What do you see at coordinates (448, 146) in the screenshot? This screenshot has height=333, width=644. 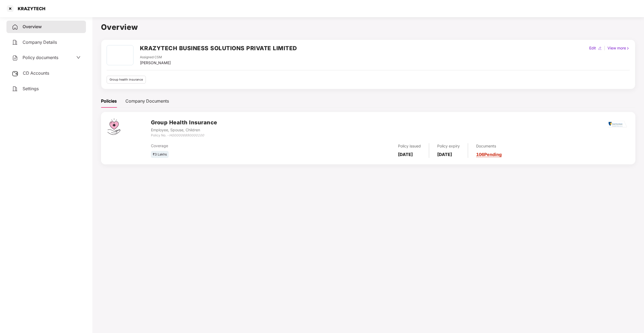 I see `div: Policy expiry` at bounding box center [448, 146].